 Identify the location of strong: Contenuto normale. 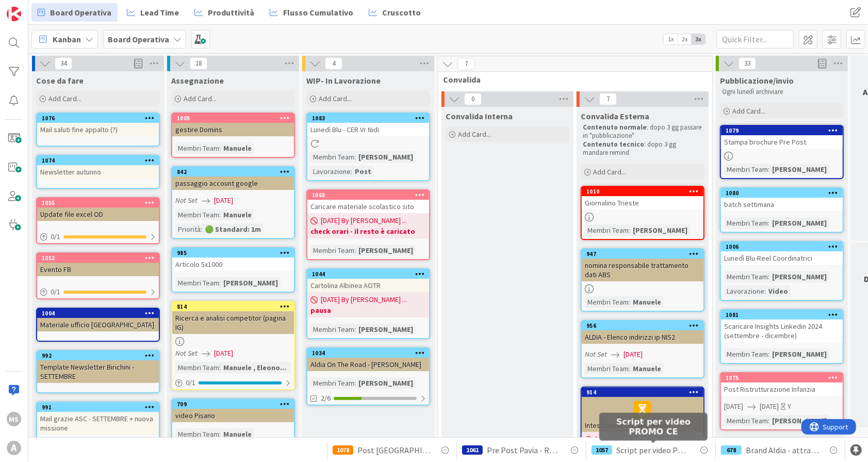
(615, 127).